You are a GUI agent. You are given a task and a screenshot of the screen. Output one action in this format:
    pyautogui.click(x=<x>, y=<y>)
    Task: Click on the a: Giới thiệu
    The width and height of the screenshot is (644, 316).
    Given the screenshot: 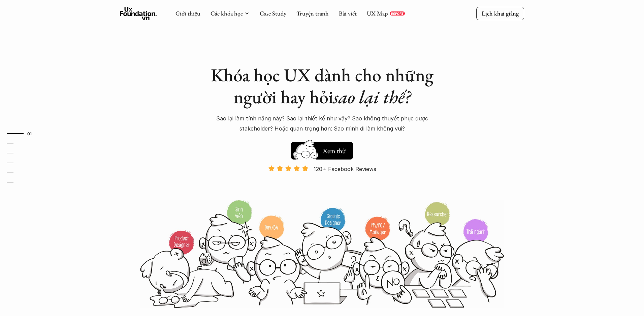 What is the action you would take?
    pyautogui.click(x=188, y=13)
    